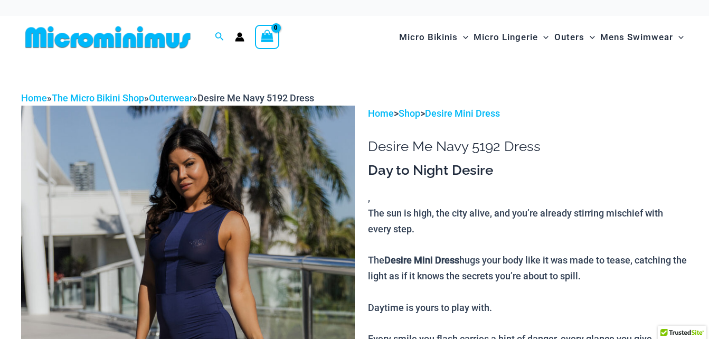  I want to click on img: MM SHOP LOGO FLAT, so click(108, 37).